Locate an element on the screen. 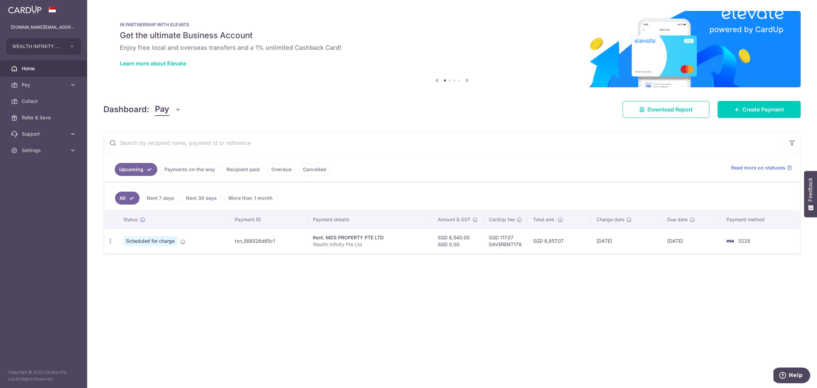 This screenshot has width=817, height=388. span: WEALTH INFINITY PTE. LTD. is located at coordinates (37, 46).